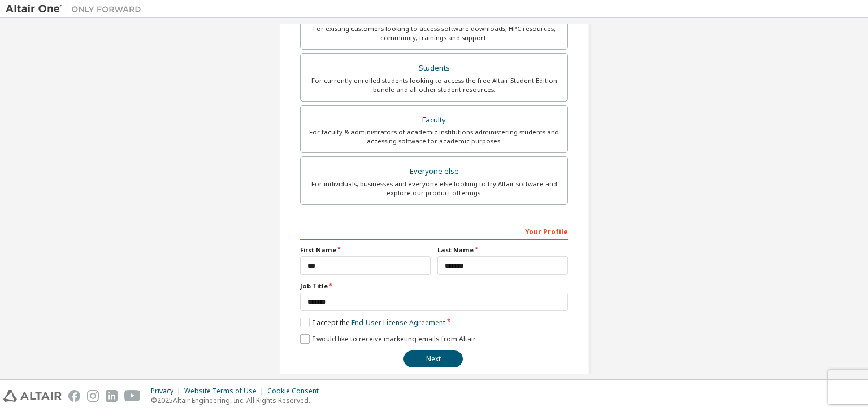 The width and height of the screenshot is (868, 412). Describe the element at coordinates (238, 400) in the screenshot. I see `p: © 2025 Altair Engineering, Inc. All Rights Reserved.` at that location.